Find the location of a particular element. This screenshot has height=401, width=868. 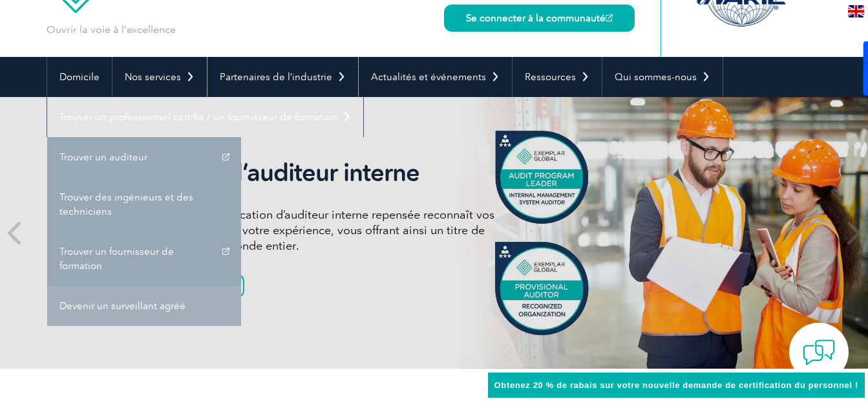

a: Se connecter à la communauté is located at coordinates (539, 18).